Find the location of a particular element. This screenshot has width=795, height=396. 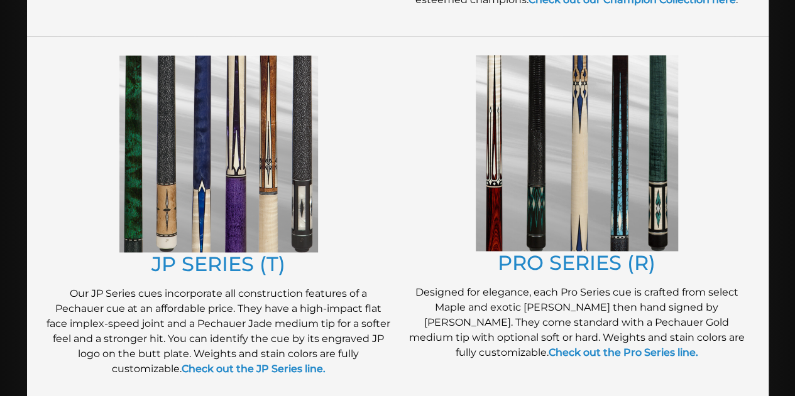

strong: Check out the JP Series line. is located at coordinates (253, 369).